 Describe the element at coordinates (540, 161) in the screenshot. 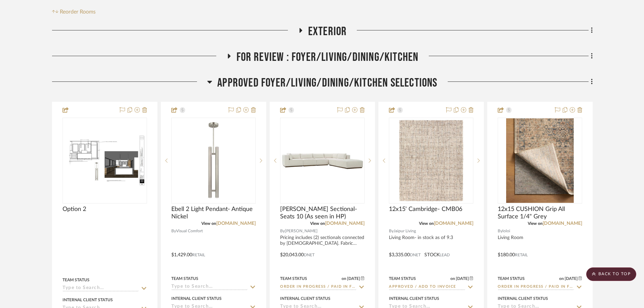

I see `img: 12x15 CUSHION Grip All Surface 1/4" Grey` at that location.